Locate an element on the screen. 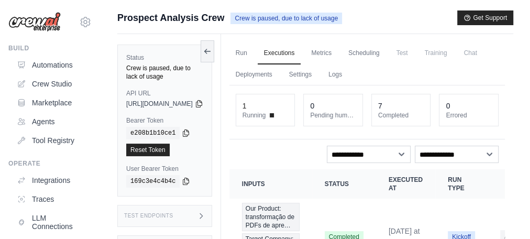 The height and width of the screenshot is (239, 530). div: Crew is paused, due to lack of usage is located at coordinates (164, 72).